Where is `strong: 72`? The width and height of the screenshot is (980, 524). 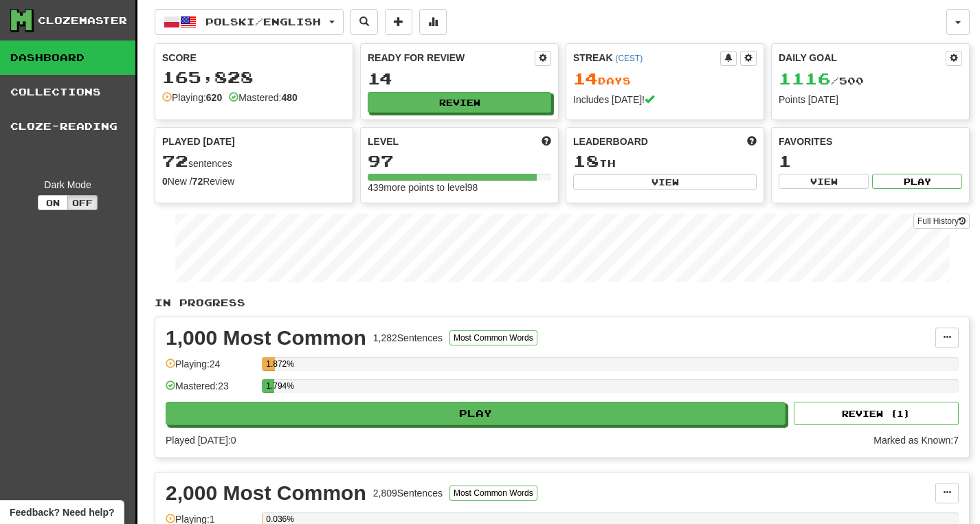
strong: 72 is located at coordinates (198, 181).